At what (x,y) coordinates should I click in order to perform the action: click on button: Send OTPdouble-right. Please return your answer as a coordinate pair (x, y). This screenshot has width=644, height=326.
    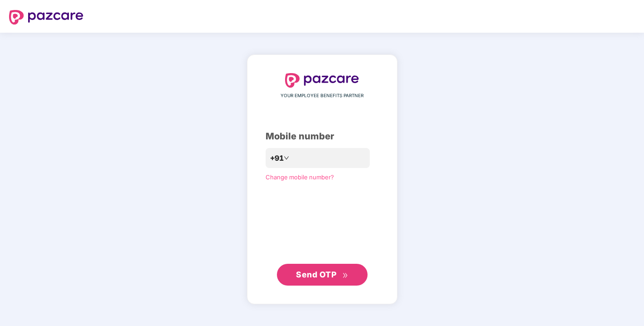
    Looking at the image, I should click on (322, 274).